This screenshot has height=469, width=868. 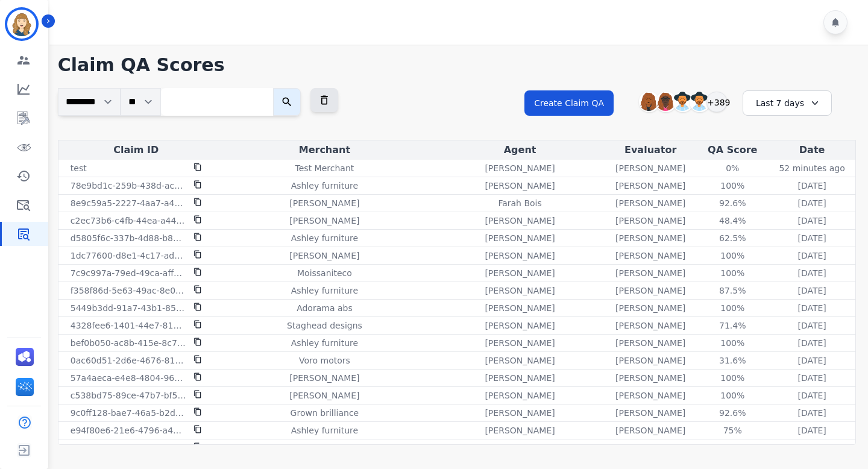 I want to click on p: 78e9bd1c-259b-438d-ac8d-e998966eceac, so click(x=128, y=185).